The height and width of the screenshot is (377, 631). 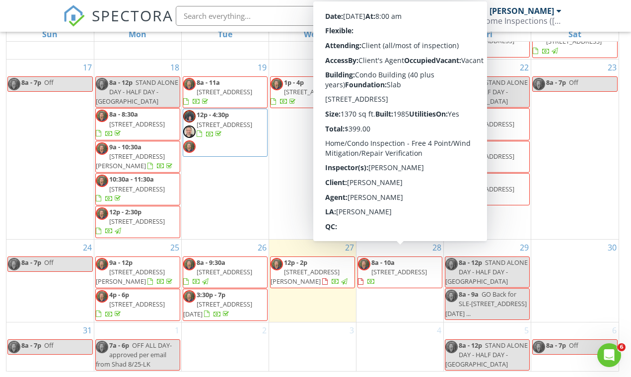 I want to click on span: 8a - 9:30a, so click(x=211, y=263).